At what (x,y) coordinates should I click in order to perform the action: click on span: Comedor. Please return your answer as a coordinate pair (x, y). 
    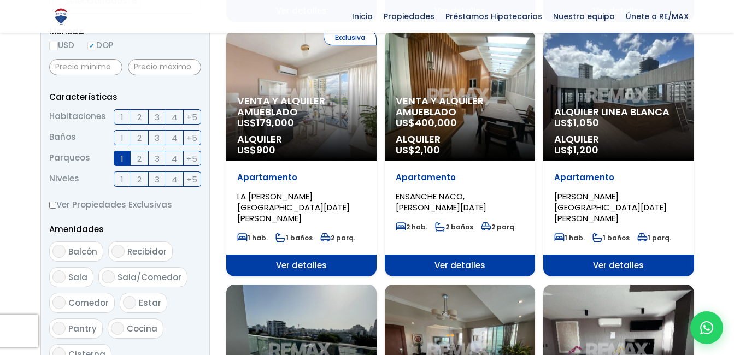
    Looking at the image, I should click on (89, 303).